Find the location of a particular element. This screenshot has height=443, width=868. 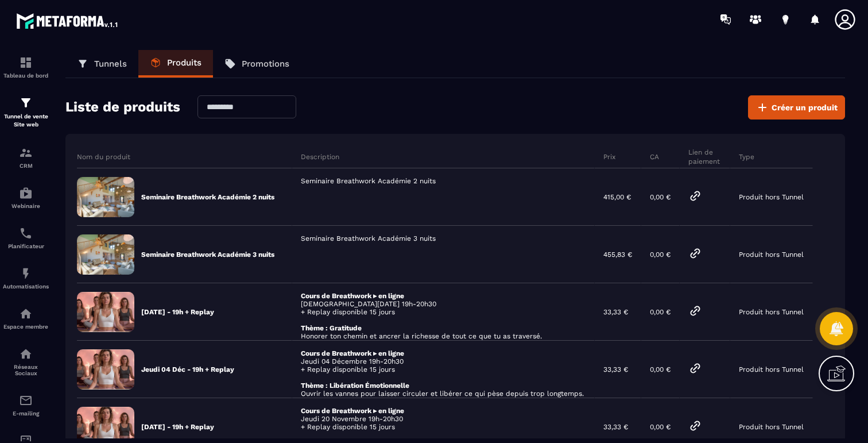

a: Produits is located at coordinates (176, 63).